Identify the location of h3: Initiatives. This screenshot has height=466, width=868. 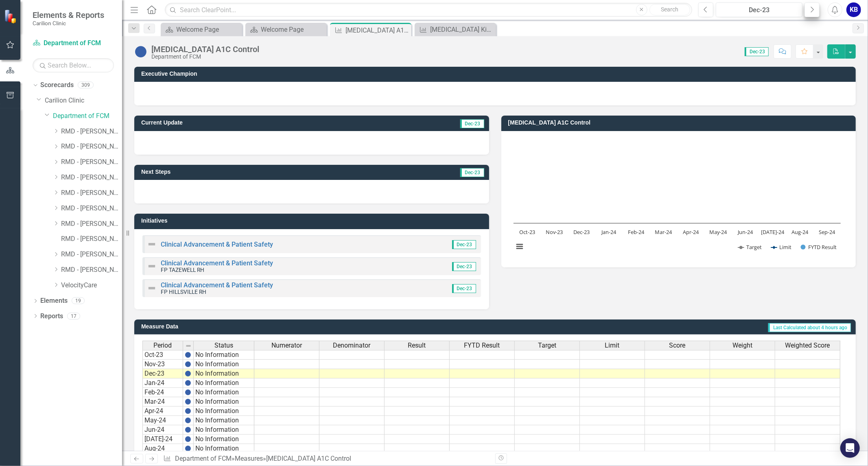
(313, 221).